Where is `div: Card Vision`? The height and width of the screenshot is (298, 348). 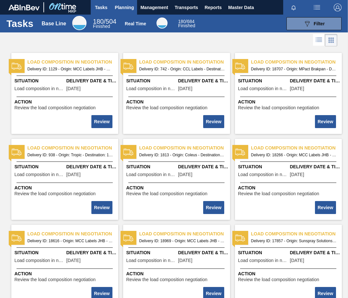
div: Card Vision is located at coordinates (331, 40).